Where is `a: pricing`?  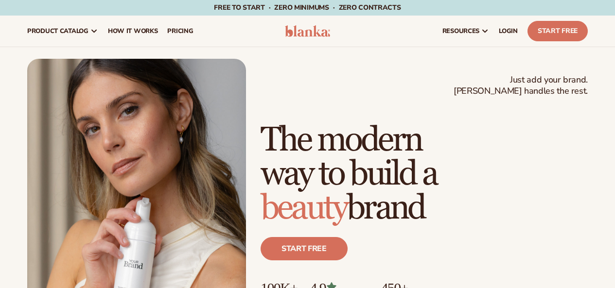
a: pricing is located at coordinates (180, 31).